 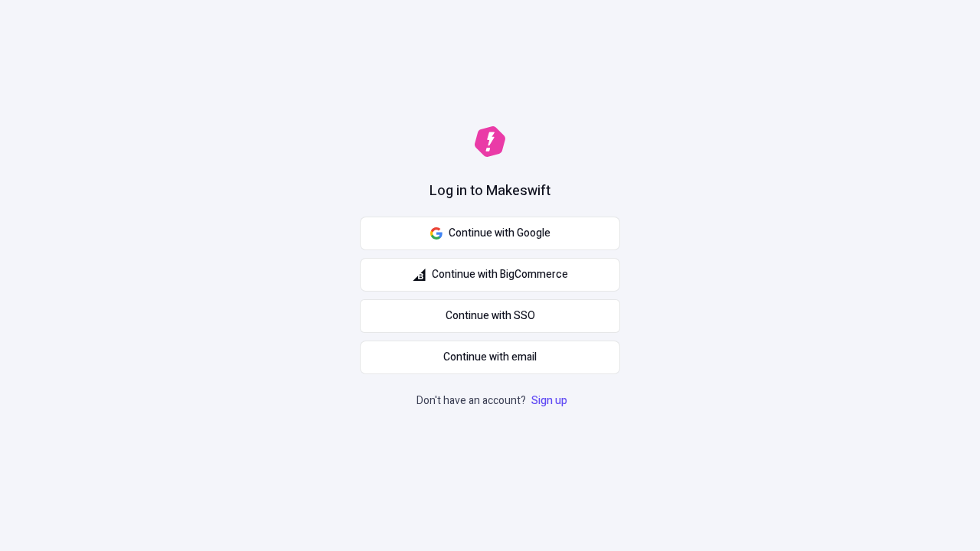 I want to click on a: Sign up, so click(x=549, y=401).